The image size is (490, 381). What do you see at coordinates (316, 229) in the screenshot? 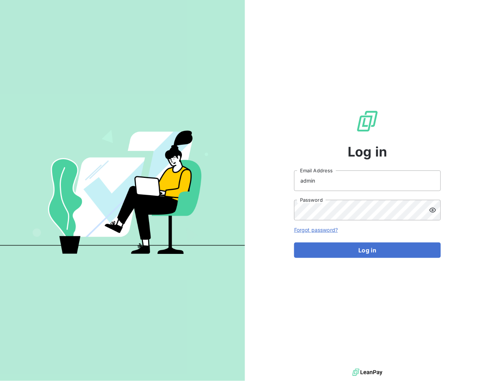
I see `a: Forgot password?` at bounding box center [316, 229].